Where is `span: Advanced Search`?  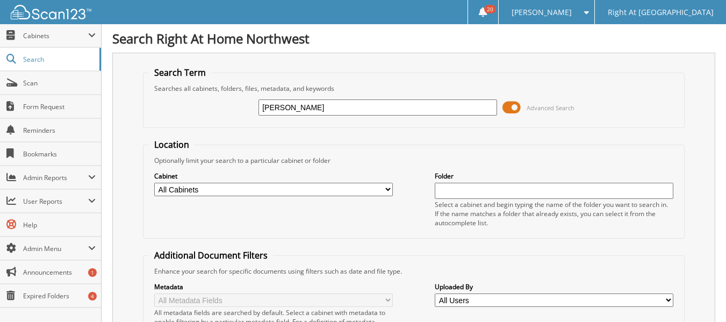
span: Advanced Search is located at coordinates (550, 107).